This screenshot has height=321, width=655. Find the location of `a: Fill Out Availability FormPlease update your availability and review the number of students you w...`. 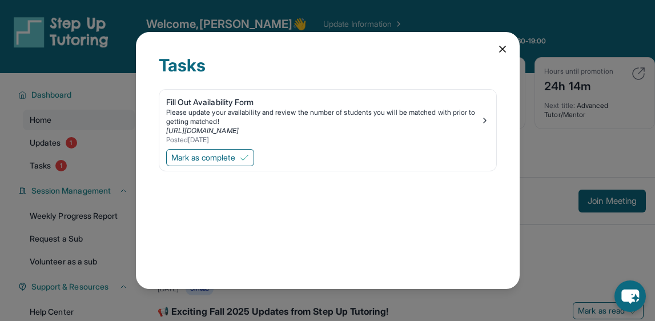

a: Fill Out Availability FormPlease update your availability and review the number of students you w... is located at coordinates (328, 118).